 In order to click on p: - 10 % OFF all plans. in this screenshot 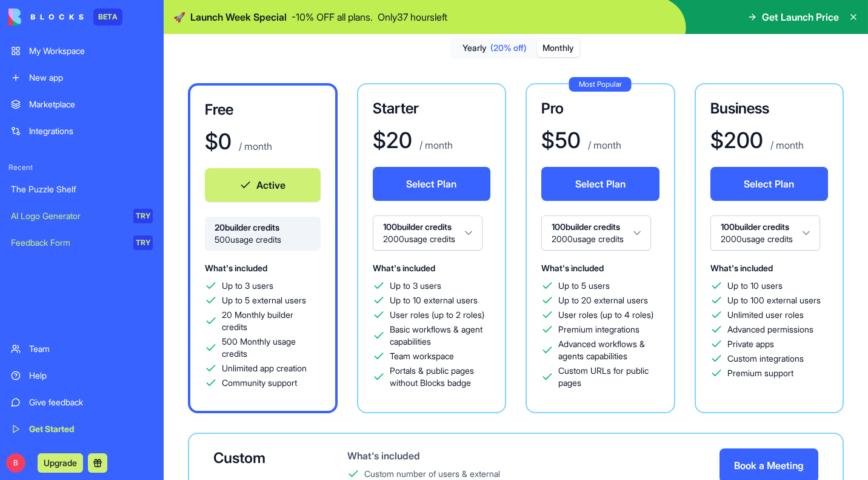, I will do `click(332, 17)`.